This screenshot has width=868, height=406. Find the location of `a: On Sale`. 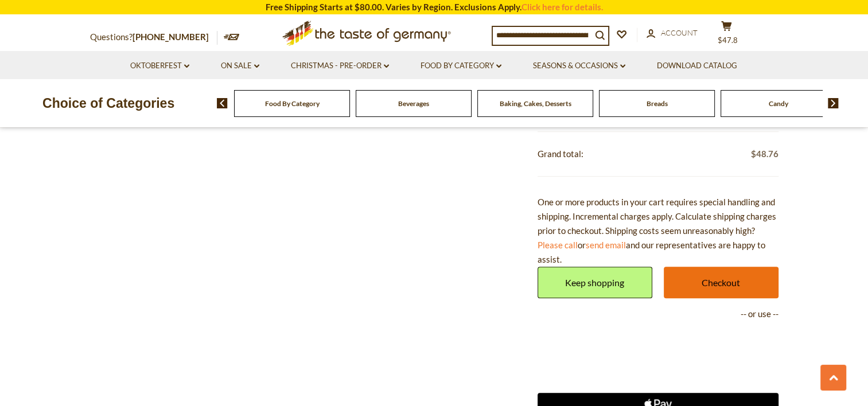

a: On Sale is located at coordinates (239, 66).